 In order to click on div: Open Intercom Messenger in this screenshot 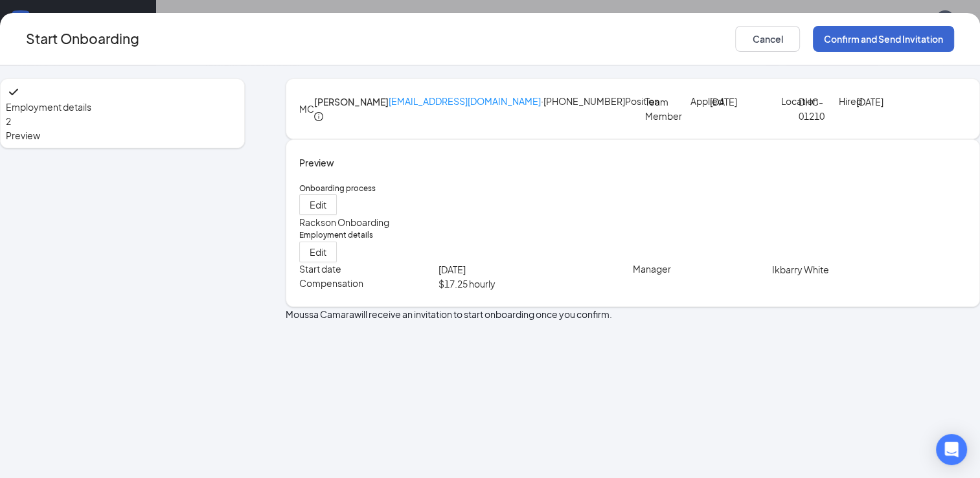, I will do `click(951, 449)`.